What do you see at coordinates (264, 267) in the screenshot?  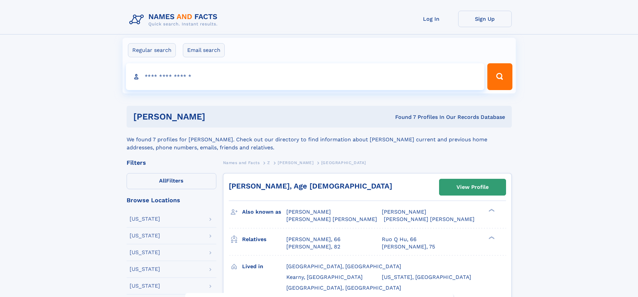 I see `h3: Lived in` at bounding box center [264, 267].